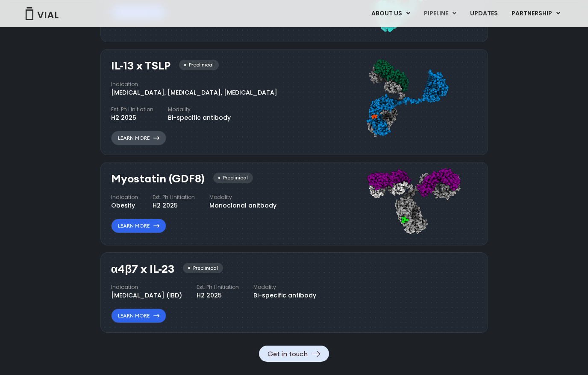 The image size is (588, 375). I want to click on a: UPDATES, so click(483, 14).